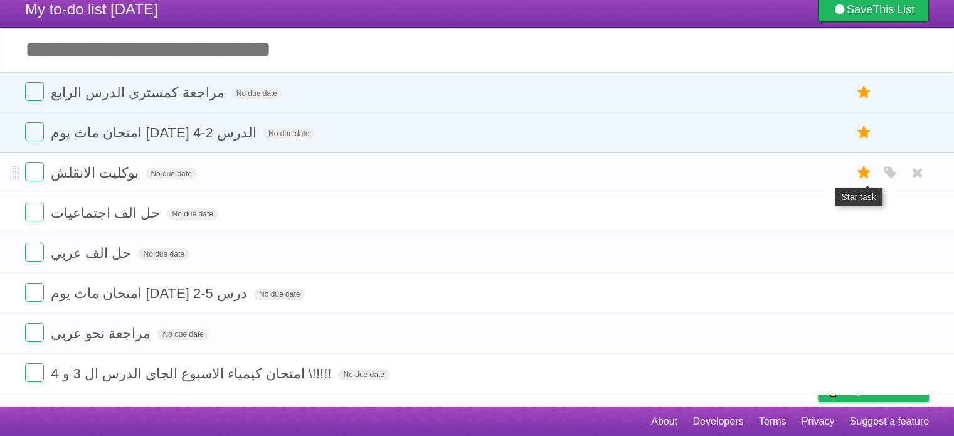 The height and width of the screenshot is (436, 954). I want to click on span: مراجعة نحو عربي, so click(102, 333).